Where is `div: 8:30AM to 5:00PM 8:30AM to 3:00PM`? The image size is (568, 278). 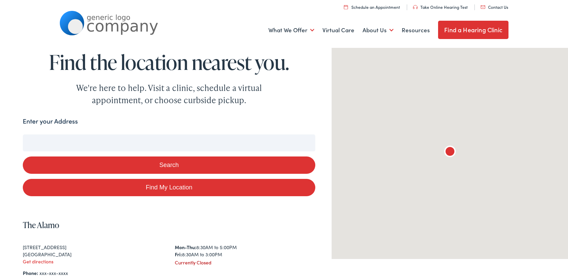 div: 8:30AM to 5:00PM 8:30AM to 3:00PM is located at coordinates (245, 251).